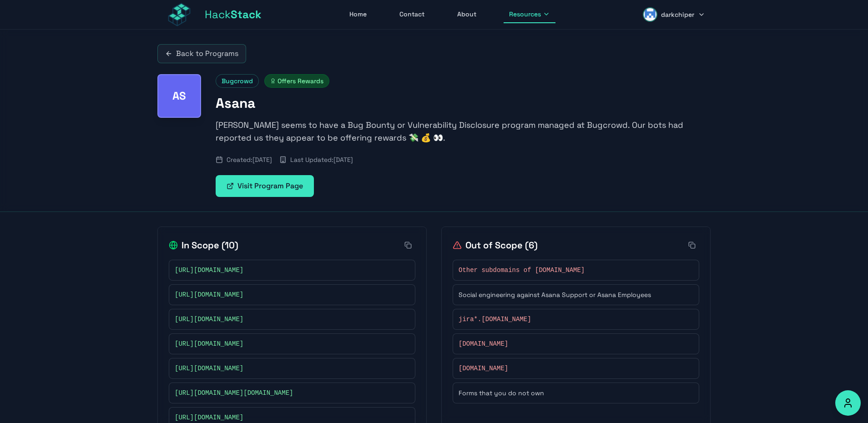 This screenshot has width=868, height=423. I want to click on a: About, so click(467, 14).